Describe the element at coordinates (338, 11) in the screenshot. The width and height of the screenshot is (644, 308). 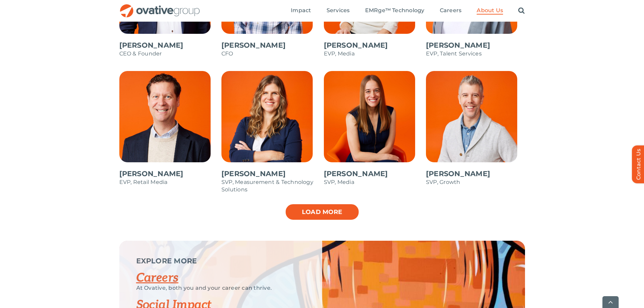
I see `span: Services` at that location.